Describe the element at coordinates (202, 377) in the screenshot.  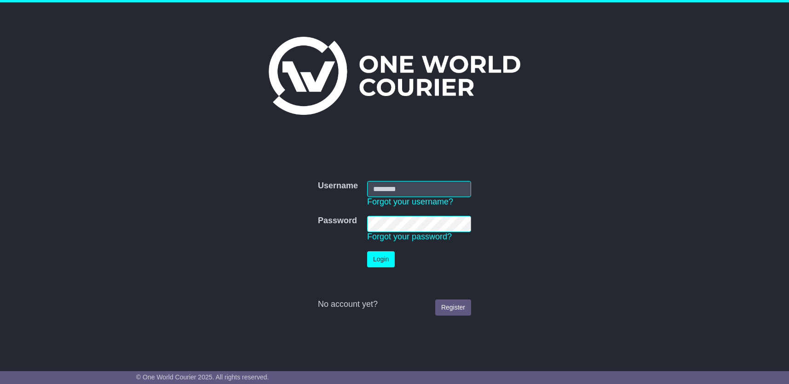
I see `span: © One World Courier 2025. All rights reserved.` at that location.